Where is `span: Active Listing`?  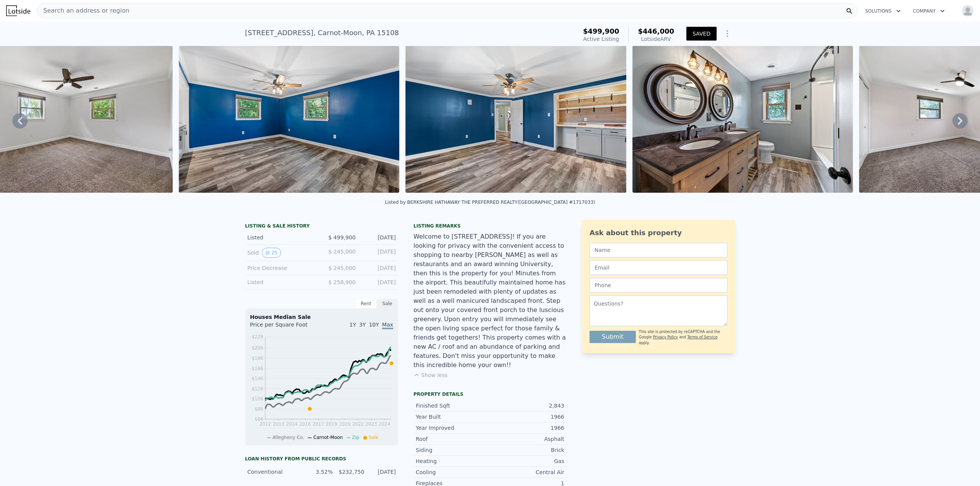
span: Active Listing is located at coordinates (601, 39).